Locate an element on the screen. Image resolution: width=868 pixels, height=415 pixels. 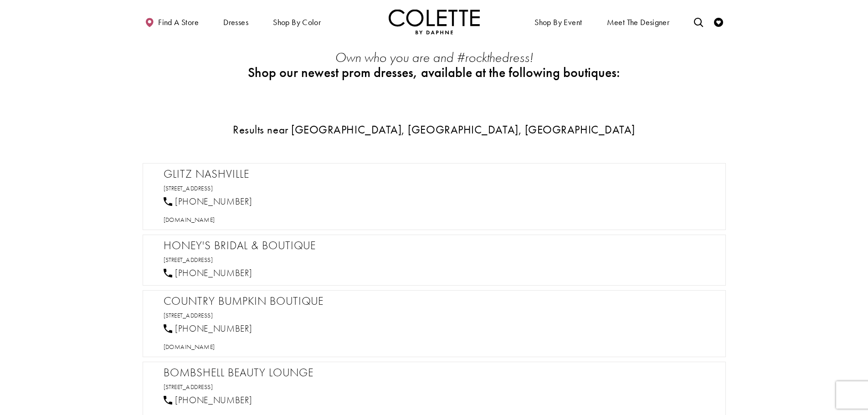
h2: Honey's Bridal & Boutique is located at coordinates (439, 246).